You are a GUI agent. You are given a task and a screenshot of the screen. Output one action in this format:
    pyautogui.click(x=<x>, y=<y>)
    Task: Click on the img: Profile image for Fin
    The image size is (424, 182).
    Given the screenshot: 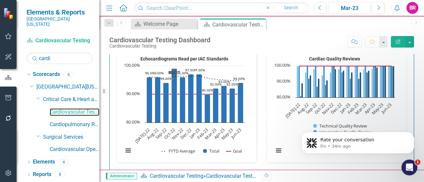 What is the action you would take?
    pyautogui.click(x=20, y=25)
    